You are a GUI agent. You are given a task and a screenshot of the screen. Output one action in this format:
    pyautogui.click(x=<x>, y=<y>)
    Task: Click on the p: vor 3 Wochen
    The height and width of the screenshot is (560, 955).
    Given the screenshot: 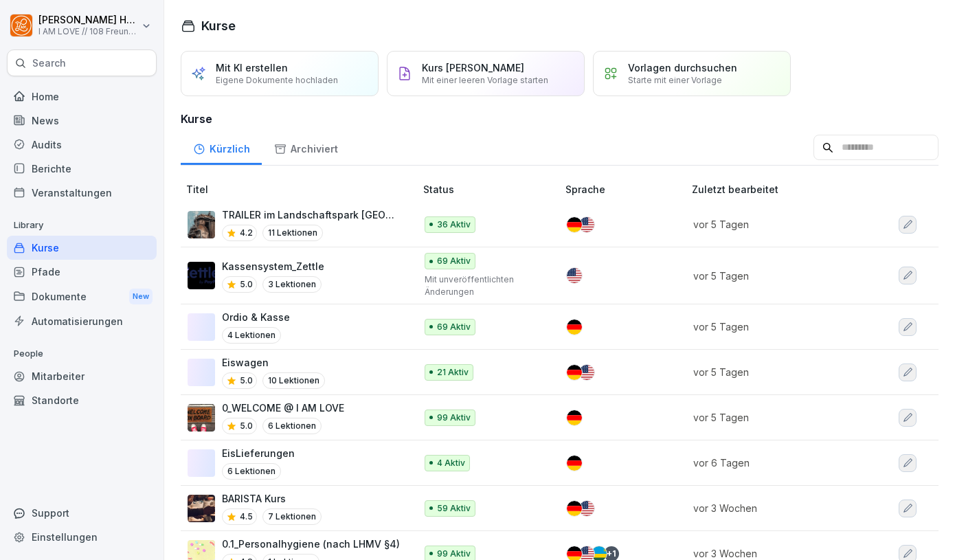 What is the action you would take?
    pyautogui.click(x=776, y=507)
    